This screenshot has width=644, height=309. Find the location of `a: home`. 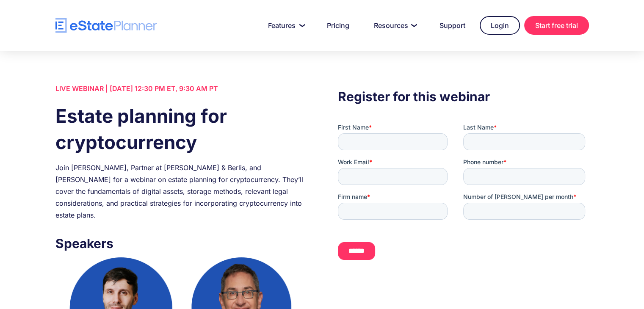

a: home is located at coordinates (106, 25).